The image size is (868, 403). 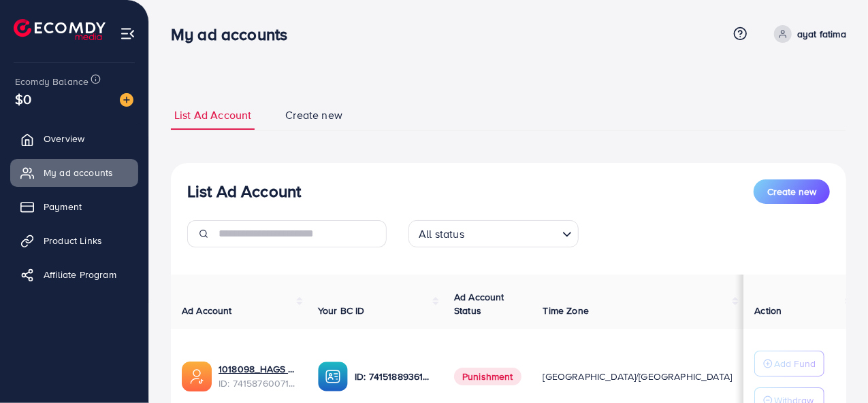 What do you see at coordinates (59, 29) in the screenshot?
I see `img: logo` at bounding box center [59, 29].